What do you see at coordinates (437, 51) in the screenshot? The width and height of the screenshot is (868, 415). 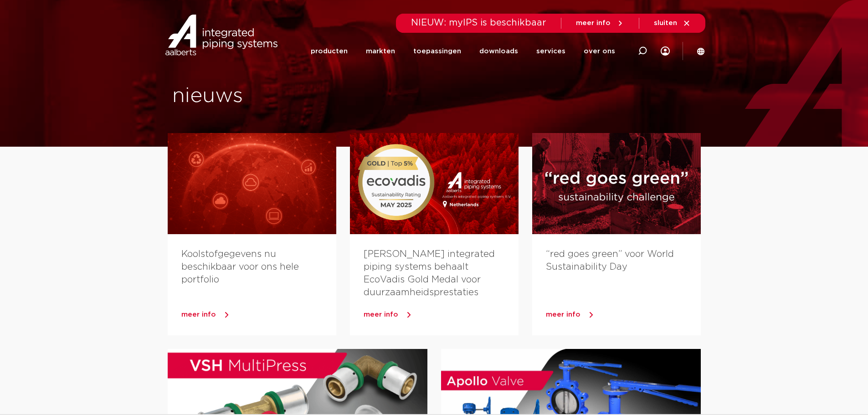 I see `a: toepassingen` at bounding box center [437, 51].